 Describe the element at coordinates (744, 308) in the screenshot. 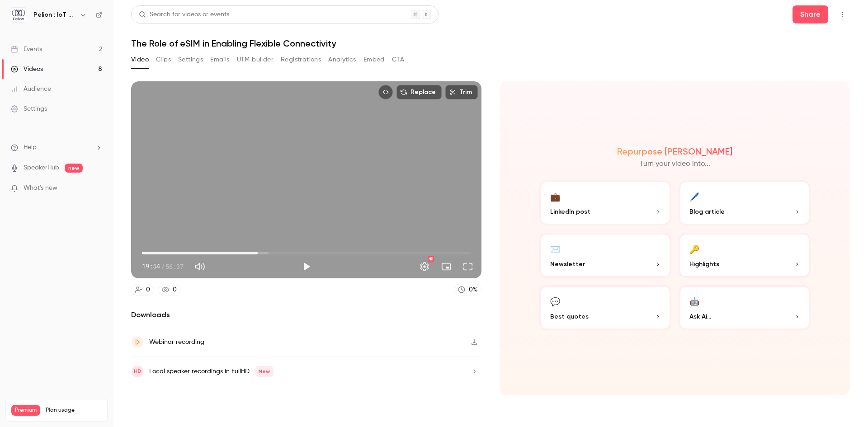

I see `button: 🤖Ask Ai...` at that location.